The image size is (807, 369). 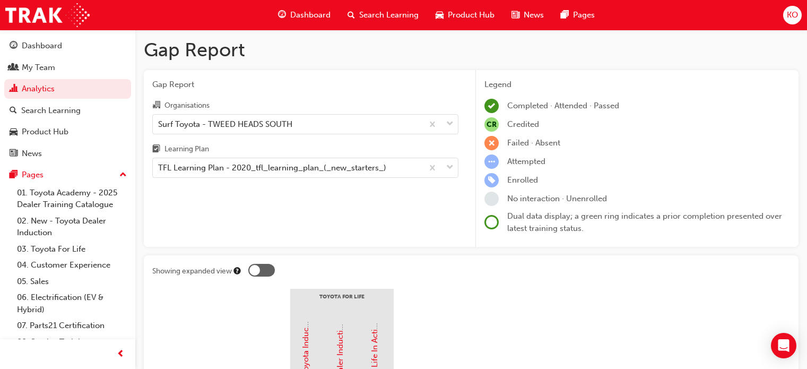 I want to click on div: TFL Learning Plan - 2020_tfl_learning_plan_(_new_starters_), so click(x=272, y=168).